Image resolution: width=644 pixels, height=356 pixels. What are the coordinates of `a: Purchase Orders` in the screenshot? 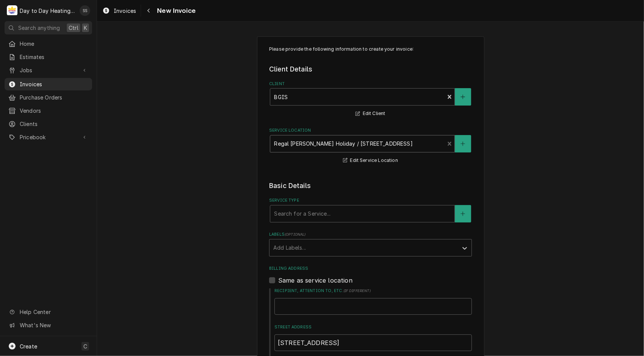 It's located at (48, 97).